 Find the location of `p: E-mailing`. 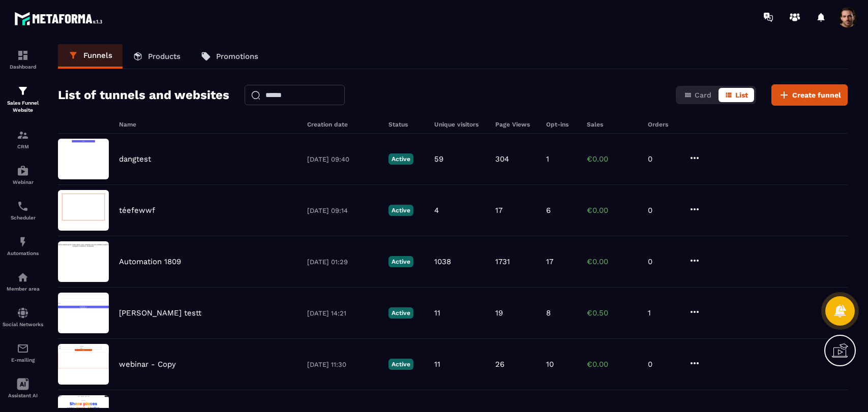

p: E-mailing is located at coordinates (23, 360).